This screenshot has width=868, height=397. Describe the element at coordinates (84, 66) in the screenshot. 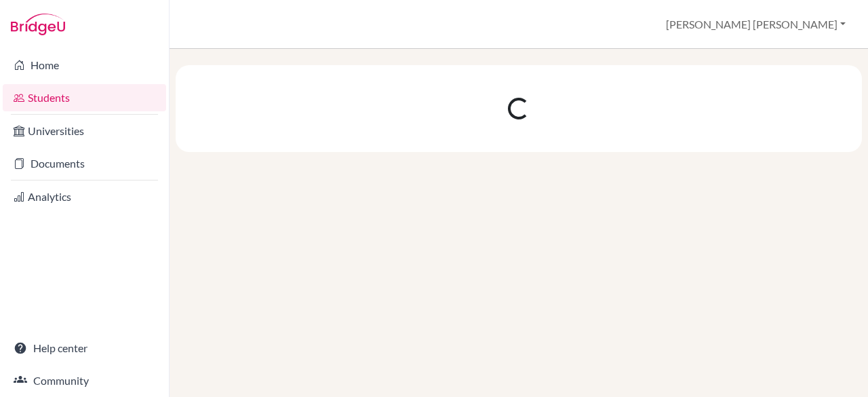

I see `a: Home` at that location.